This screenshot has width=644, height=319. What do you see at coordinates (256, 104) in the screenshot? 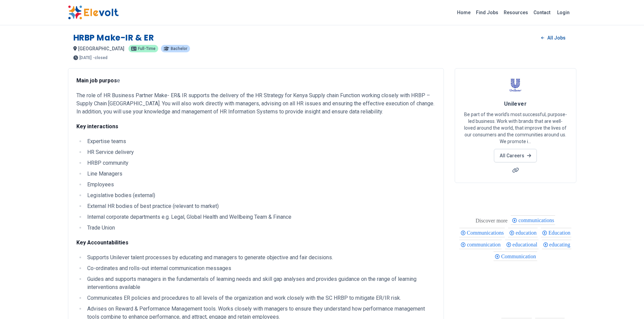
I see `p: The role of HR Business Partner Make- ER& IR supports the delivery of the HR Strategy for Kenya S...` at bounding box center [256, 104].